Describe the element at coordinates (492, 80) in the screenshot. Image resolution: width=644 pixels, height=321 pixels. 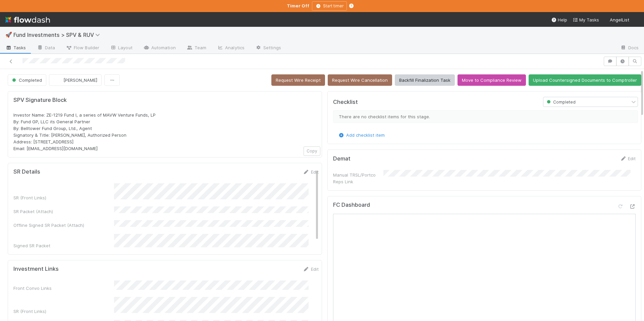
I see `button: Move to Compliance Review` at that location.